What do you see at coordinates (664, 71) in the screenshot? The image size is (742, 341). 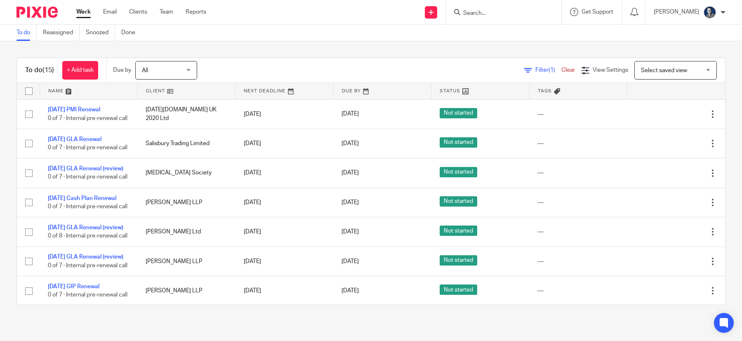 I see `span: Select saved view` at bounding box center [664, 71].